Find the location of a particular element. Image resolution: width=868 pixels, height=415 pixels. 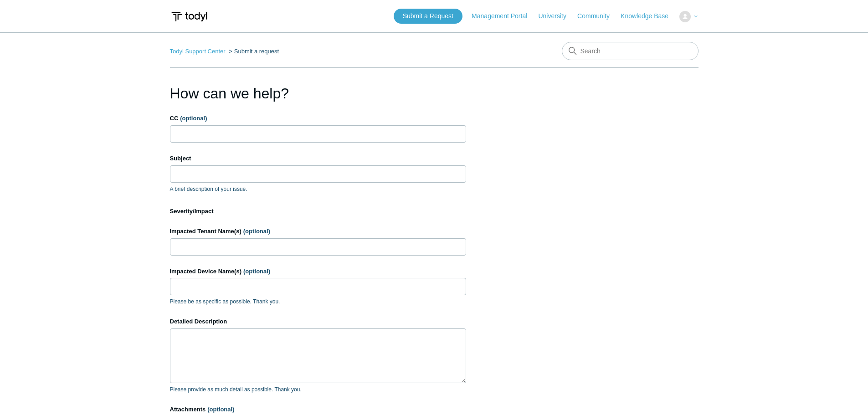

p: Please be as specific as possible. Thank you. is located at coordinates (318, 302).